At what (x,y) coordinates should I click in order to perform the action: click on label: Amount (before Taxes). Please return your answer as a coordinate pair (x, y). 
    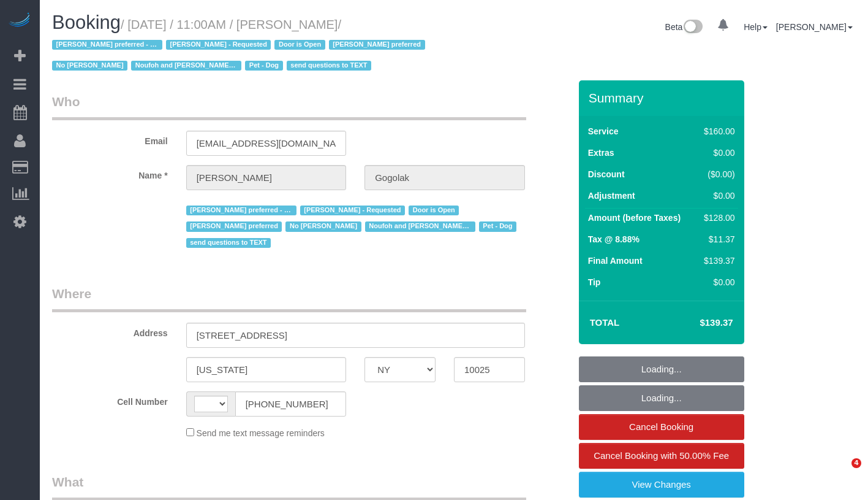
    Looking at the image, I should click on (634, 218).